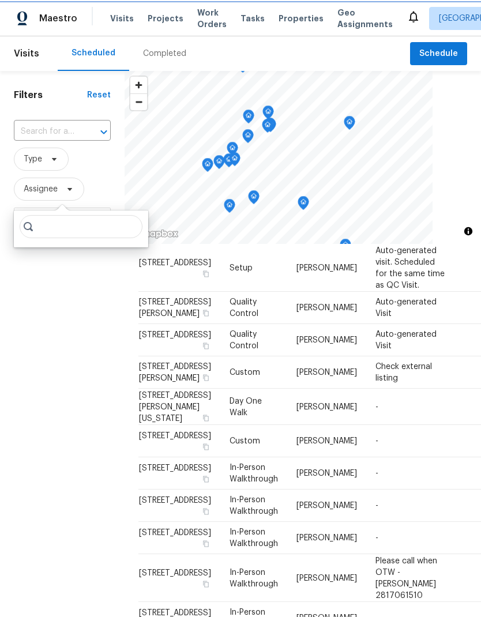 This screenshot has width=481, height=617. What do you see at coordinates (279, 158) in the screenshot?
I see `canvas: Map` at bounding box center [279, 158].